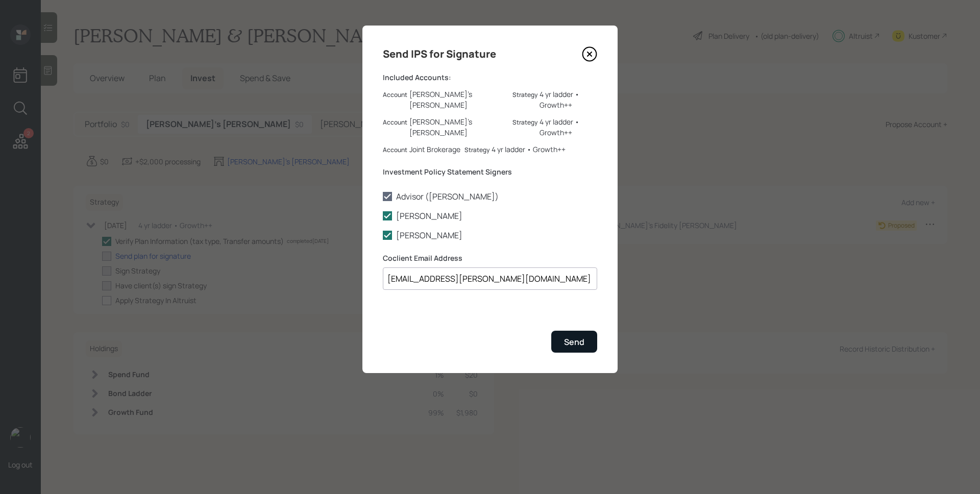 This screenshot has width=980, height=494. Describe the element at coordinates (490, 172) in the screenshot. I see `label: Investment Policy Statement Signers` at that location.